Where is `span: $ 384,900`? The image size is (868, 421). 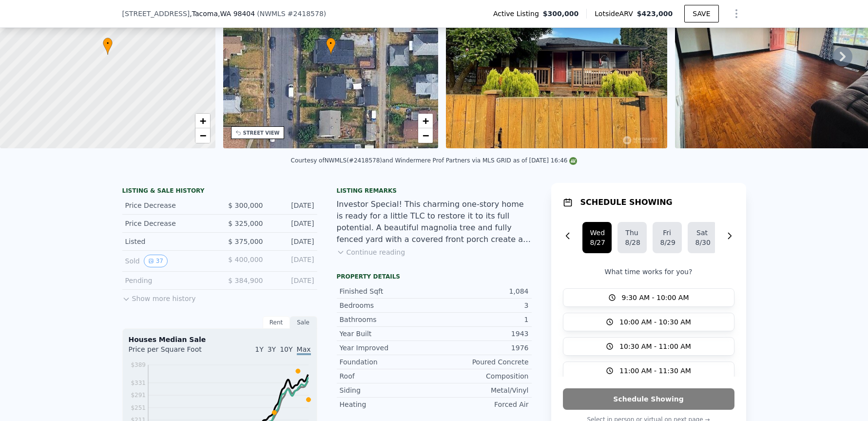
span: $ 384,900 is located at coordinates (245, 280).